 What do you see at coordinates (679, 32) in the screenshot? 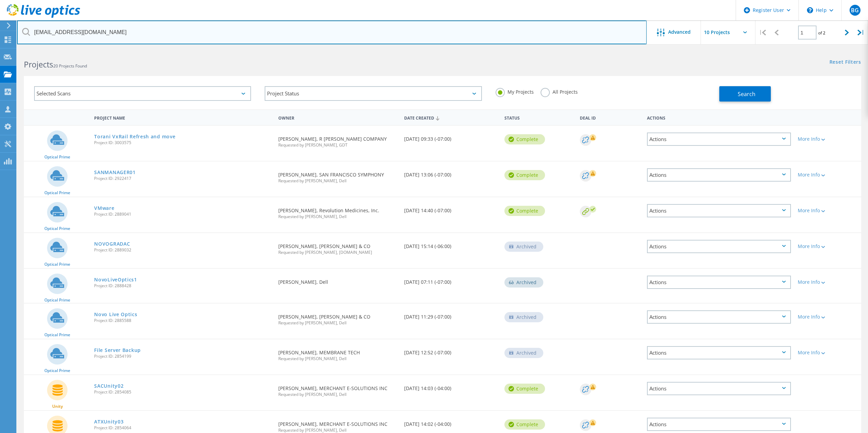
I see `span: Advanced` at bounding box center [679, 32].